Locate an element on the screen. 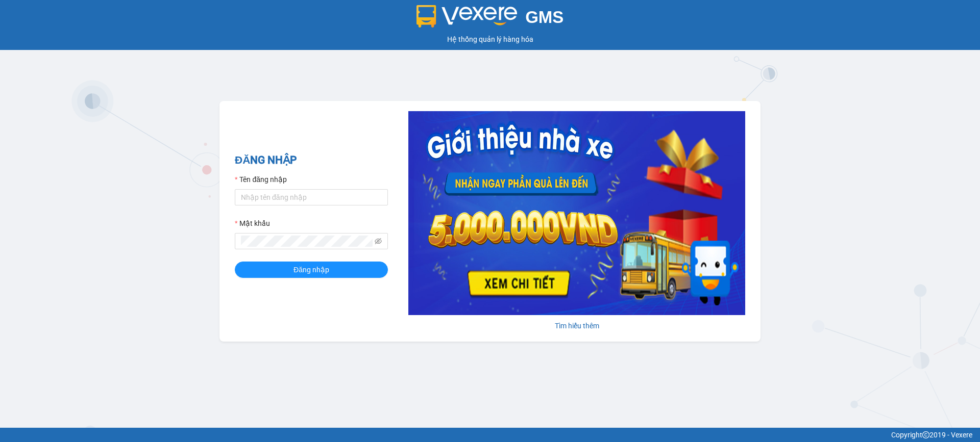  span: copyright is located at coordinates (926, 435).